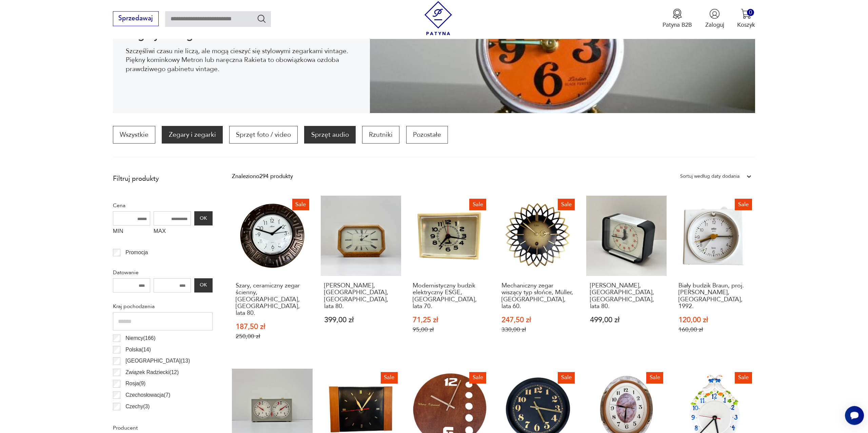 This screenshot has height=433, width=868. Describe the element at coordinates (137, 407) in the screenshot. I see `p: Czechy ( 3 )` at that location.